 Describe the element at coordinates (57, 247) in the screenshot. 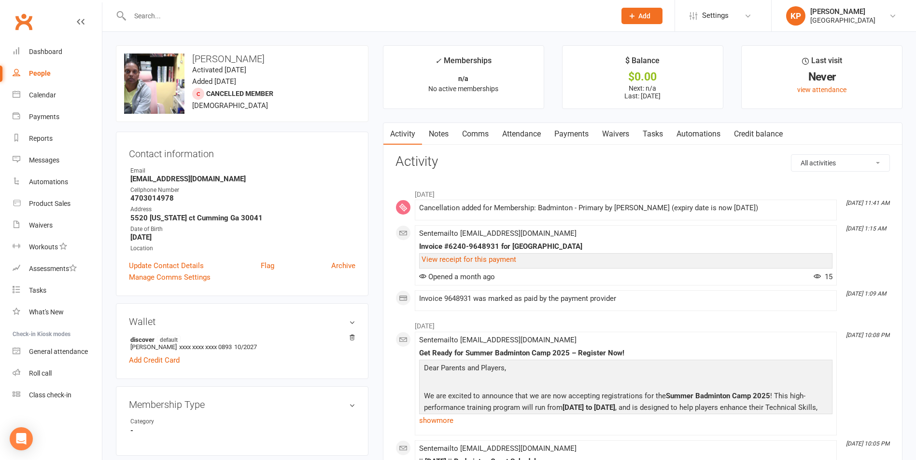

I see `a: Workouts` at that location.